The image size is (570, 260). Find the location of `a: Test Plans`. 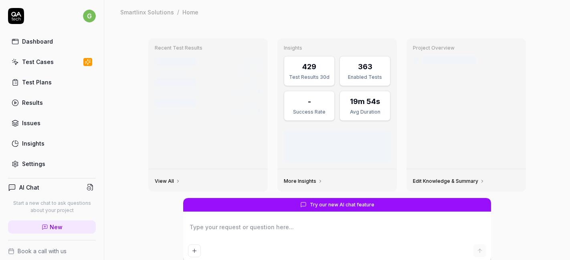

a: Test Plans is located at coordinates (52, 82).